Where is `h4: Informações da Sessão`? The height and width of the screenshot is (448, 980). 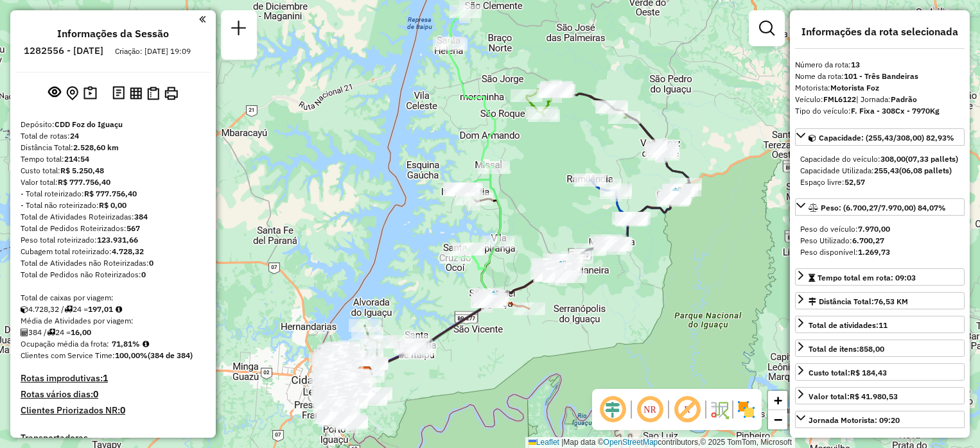 h4: Informações da Sessão is located at coordinates (113, 33).